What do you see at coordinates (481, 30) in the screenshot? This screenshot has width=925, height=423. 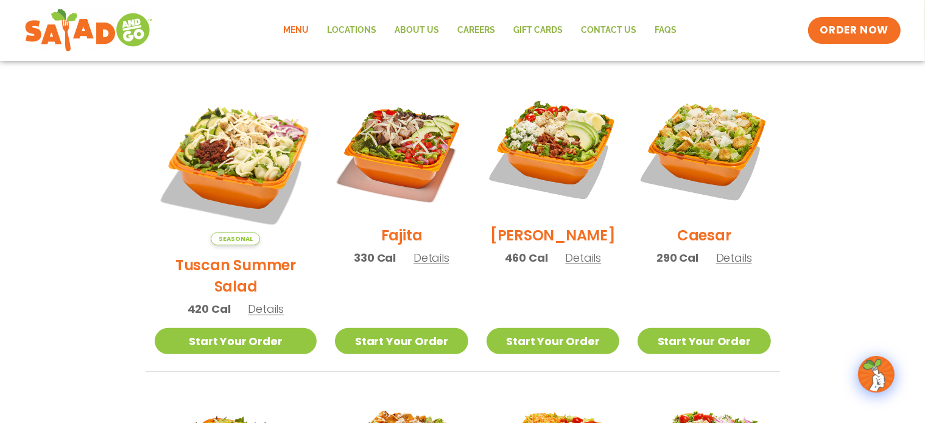 I see `nav: Menu` at bounding box center [481, 30].